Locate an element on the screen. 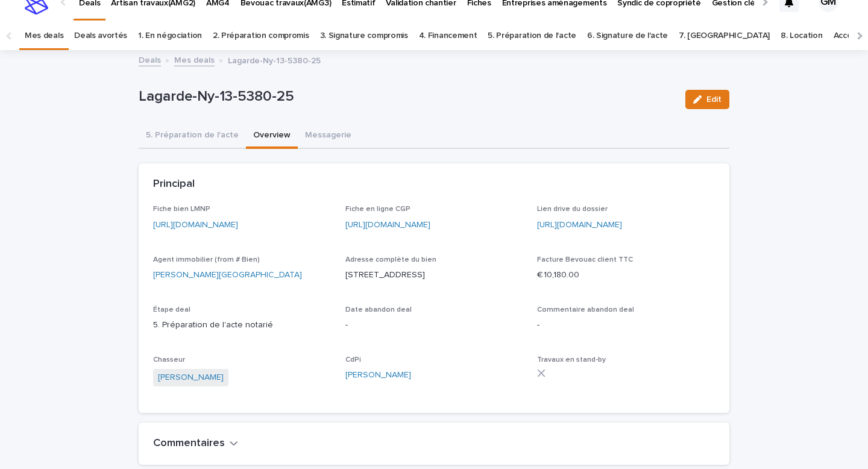  span: Adresse complète du bien is located at coordinates (390, 260).